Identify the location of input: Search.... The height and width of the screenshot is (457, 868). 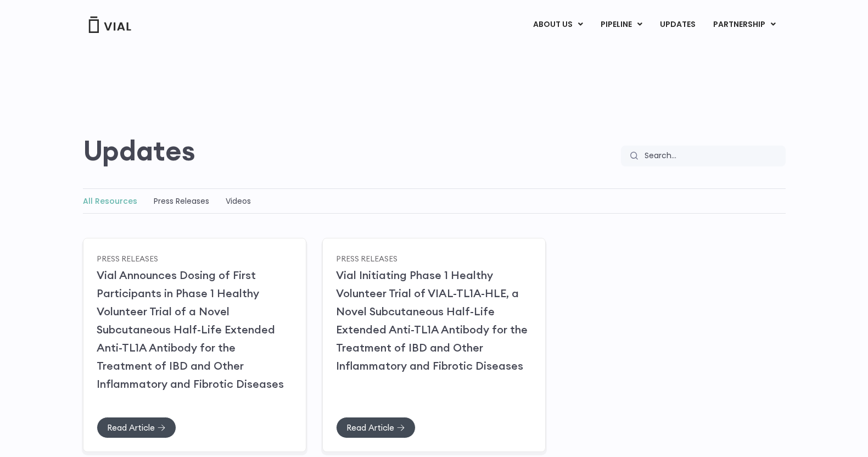
(712, 156).